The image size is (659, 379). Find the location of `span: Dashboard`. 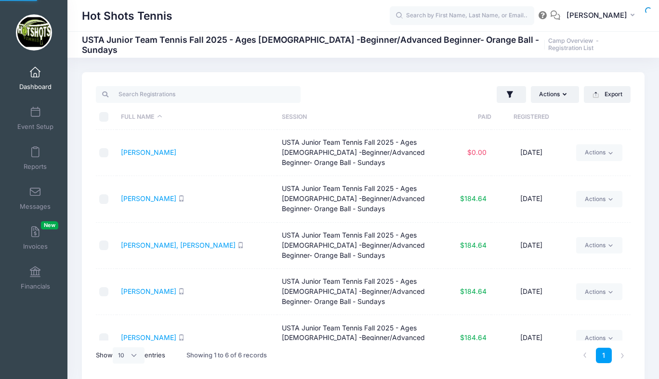

span: Dashboard is located at coordinates (35, 87).